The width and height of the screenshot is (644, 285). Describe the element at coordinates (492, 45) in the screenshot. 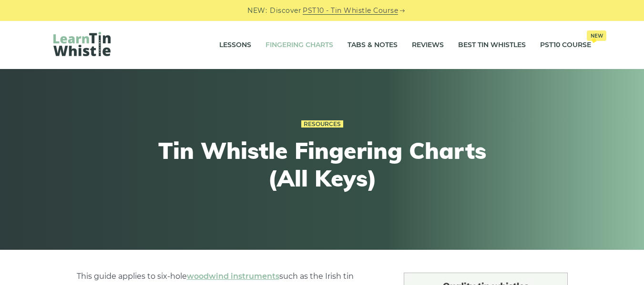

I see `a: Best Tin Whistles` at that location.